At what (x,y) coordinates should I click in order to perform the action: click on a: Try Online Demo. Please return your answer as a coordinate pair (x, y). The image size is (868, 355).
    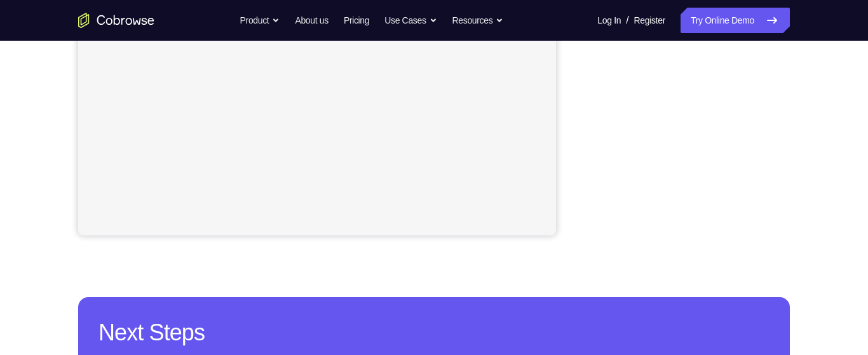
    Looking at the image, I should click on (735, 20).